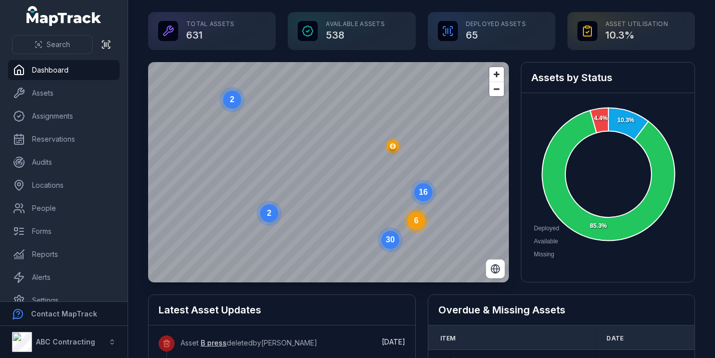 The height and width of the screenshot is (358, 715). What do you see at coordinates (64, 231) in the screenshot?
I see `a: Forms` at bounding box center [64, 231].